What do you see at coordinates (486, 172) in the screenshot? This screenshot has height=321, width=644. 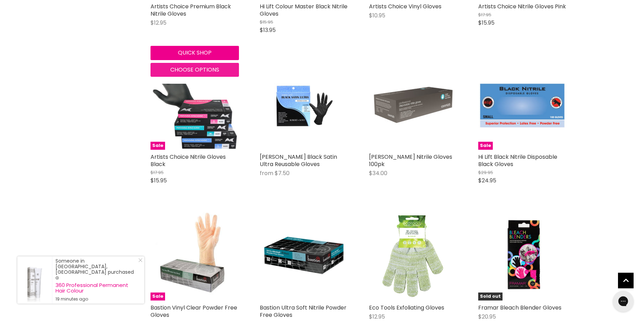 I see `span: $29.95` at bounding box center [486, 172].